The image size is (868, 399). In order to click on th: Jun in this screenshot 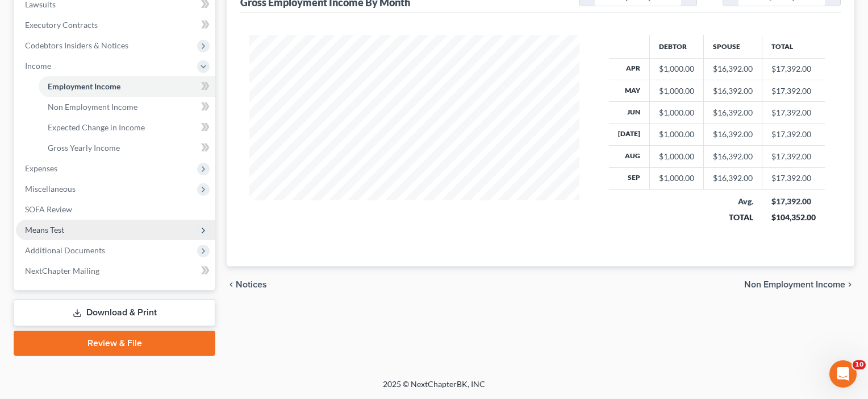, I will do `click(629, 113)`.